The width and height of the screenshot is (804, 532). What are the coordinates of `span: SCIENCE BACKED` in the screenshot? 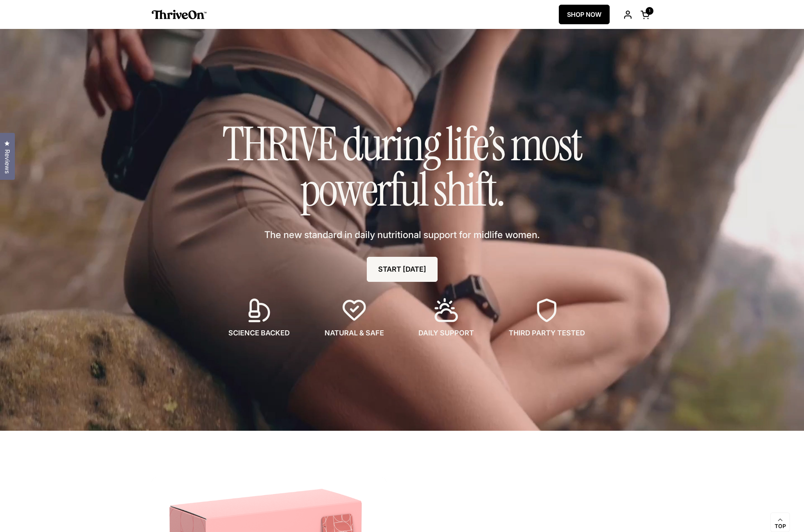 It's located at (259, 333).